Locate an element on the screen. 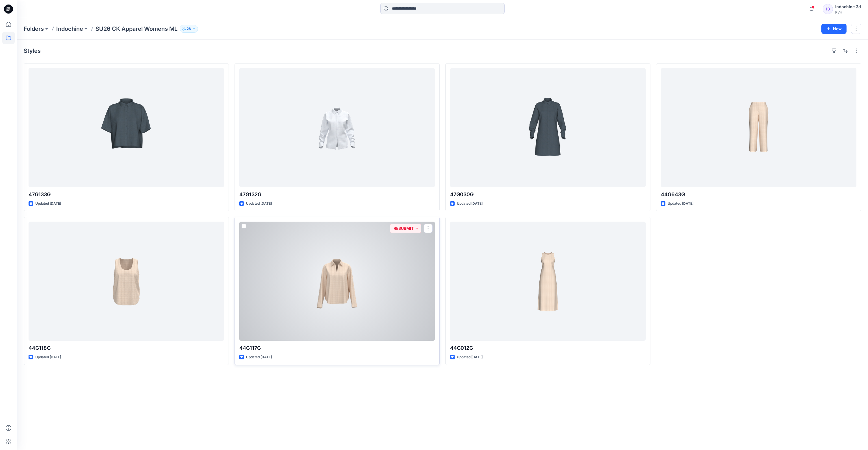  a: 47G133G is located at coordinates (126, 128).